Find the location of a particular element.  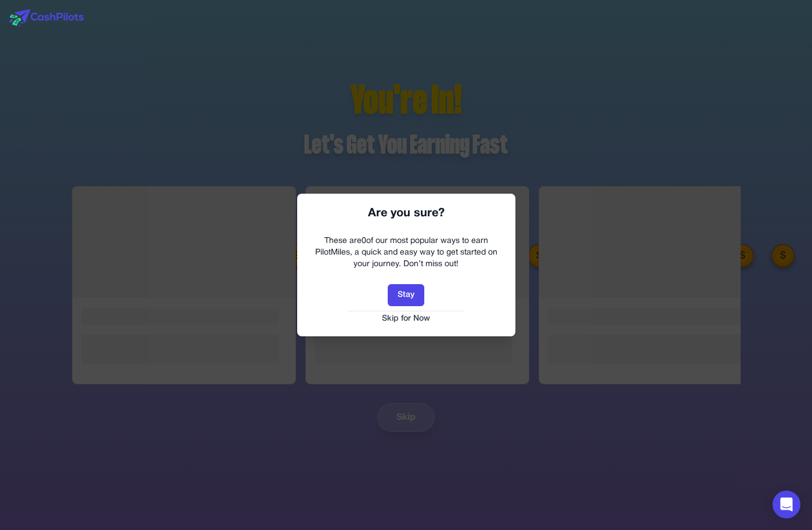

button: Skip for Now is located at coordinates (406, 319).